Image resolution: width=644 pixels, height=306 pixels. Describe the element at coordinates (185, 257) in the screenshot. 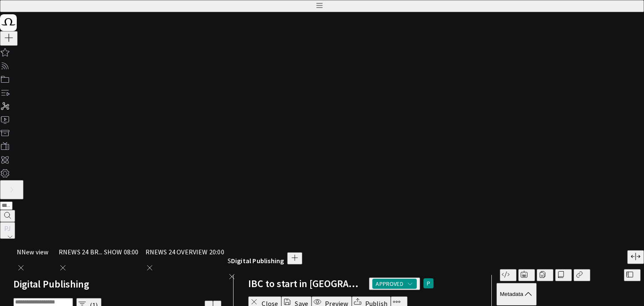

I see `div: RNEWS 24 OVERVIEW 20:00` at that location.